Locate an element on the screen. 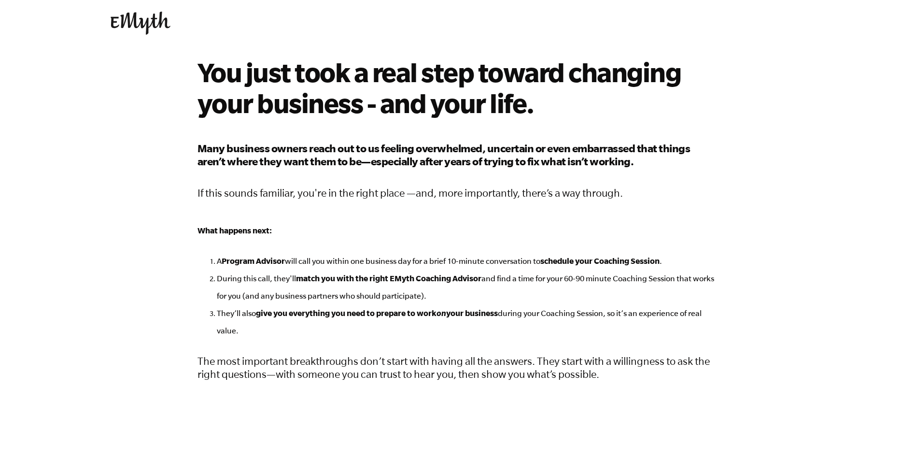  strong: everything you need to prepare to work is located at coordinates (363, 312).